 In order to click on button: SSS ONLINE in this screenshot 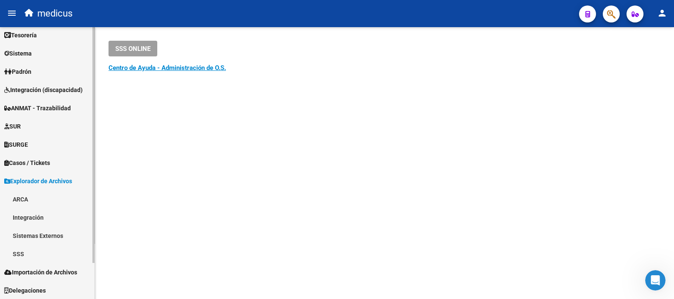, I will do `click(133, 48)`.